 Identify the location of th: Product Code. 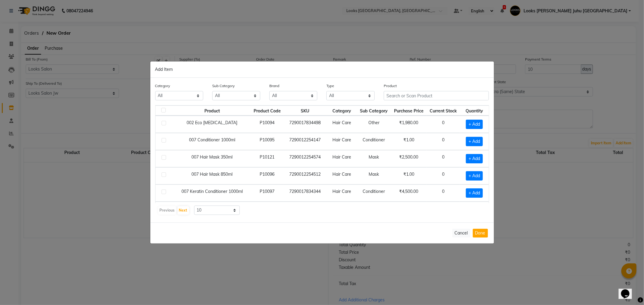
(267, 111).